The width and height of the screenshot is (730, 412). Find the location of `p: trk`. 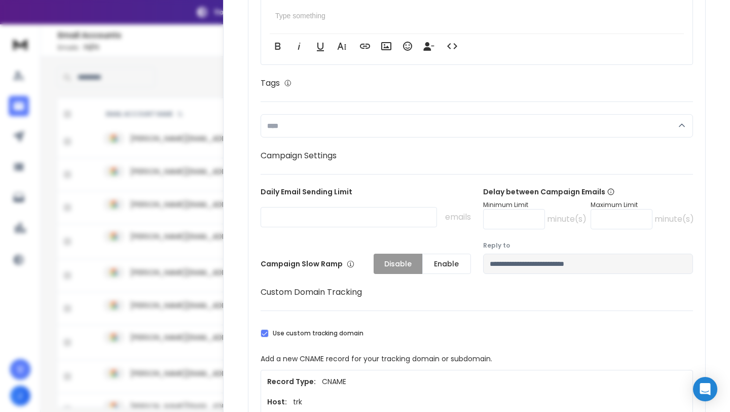

p: trk is located at coordinates (298, 401).